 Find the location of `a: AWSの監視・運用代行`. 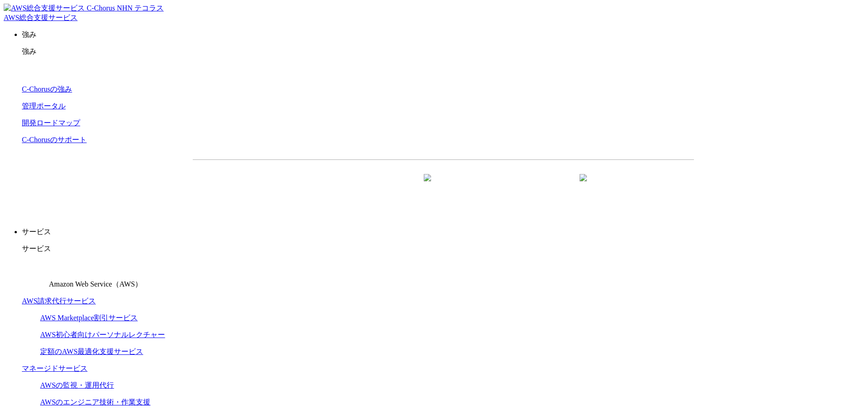

a: AWSの監視・運用代行 is located at coordinates (77, 385).